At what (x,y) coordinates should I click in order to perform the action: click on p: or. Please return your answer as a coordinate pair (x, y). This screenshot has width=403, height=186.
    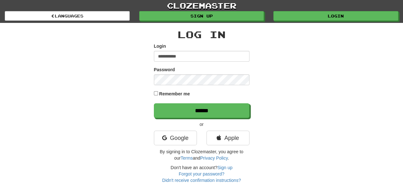
    Looking at the image, I should click on (202, 125).